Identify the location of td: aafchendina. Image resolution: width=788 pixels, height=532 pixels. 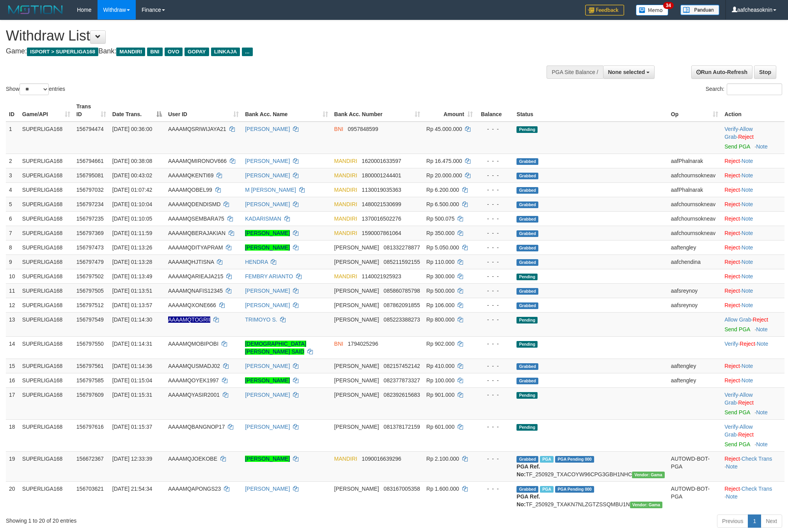
(694, 262).